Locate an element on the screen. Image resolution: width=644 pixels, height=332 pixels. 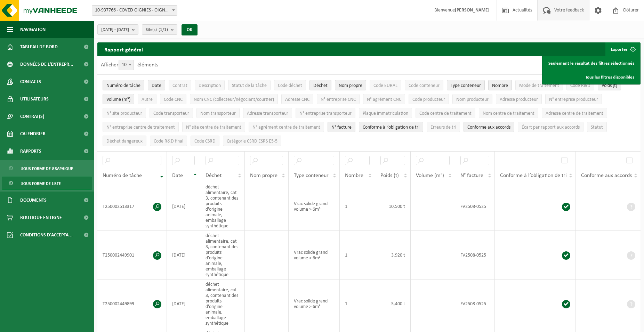
button: Statut de la tâcheStatut de la tâche: Activate to sort is located at coordinates (249, 85).